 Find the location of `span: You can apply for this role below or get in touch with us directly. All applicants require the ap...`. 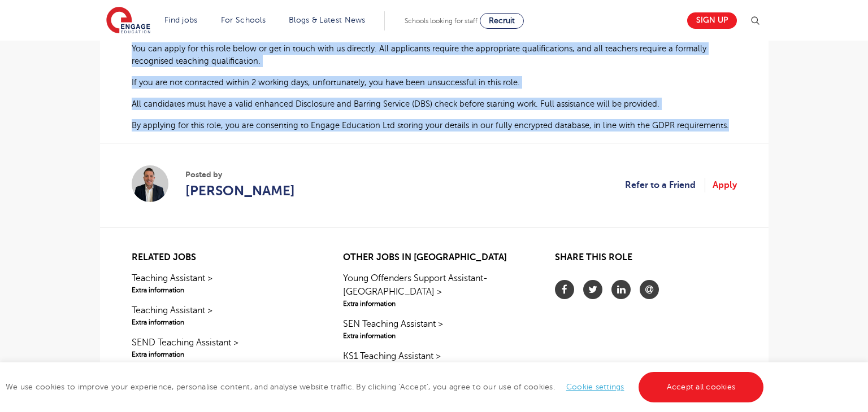

span: You can apply for this role below or get in touch with us directly. All applicants require the ap... is located at coordinates (419, 54).